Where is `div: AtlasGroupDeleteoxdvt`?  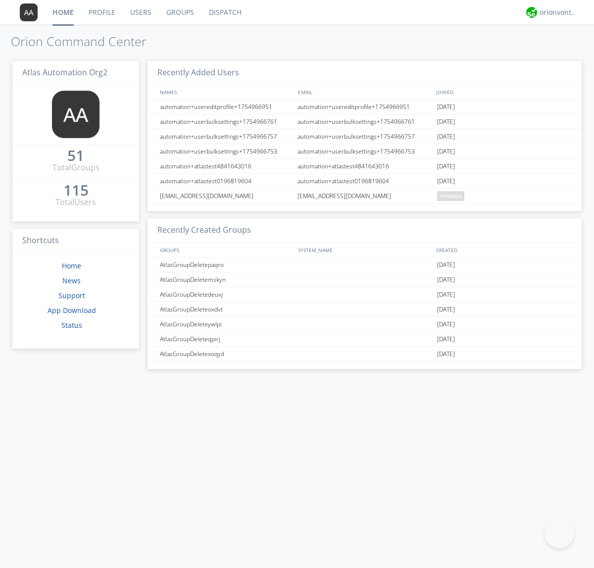
div: AtlasGroupDeleteoxdvt is located at coordinates (226, 309).